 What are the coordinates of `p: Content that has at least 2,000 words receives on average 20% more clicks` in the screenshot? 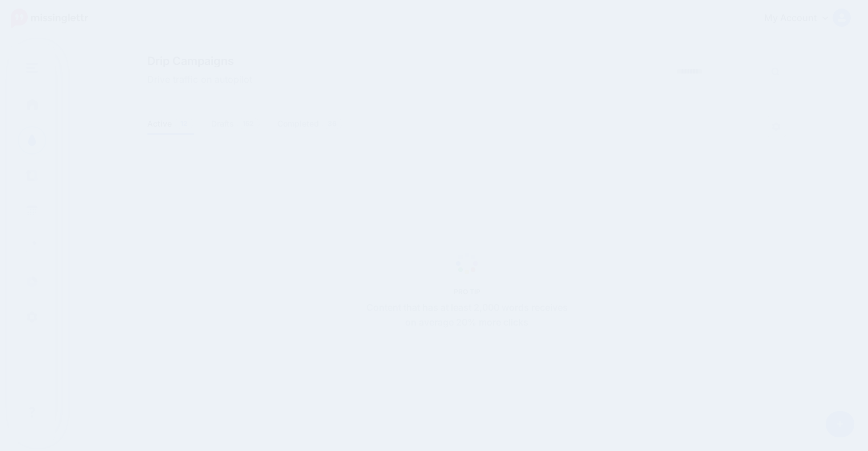 It's located at (467, 315).